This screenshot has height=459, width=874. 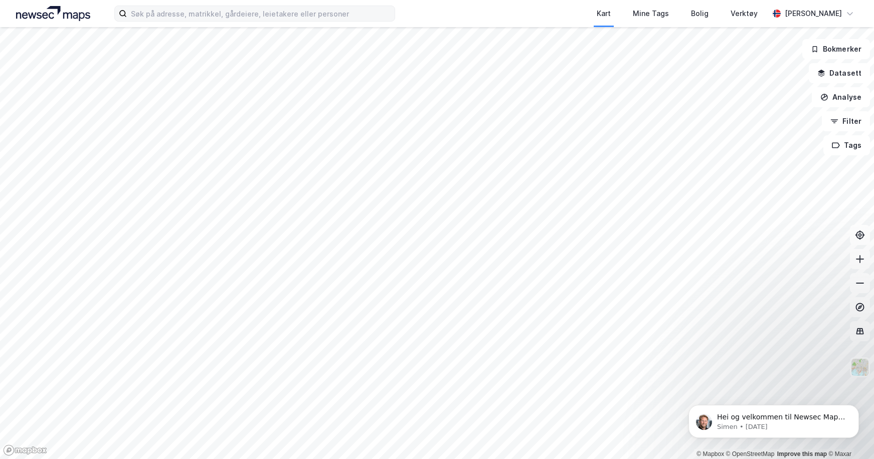 What do you see at coordinates (53, 14) in the screenshot?
I see `img: logo.a4113a55bc3d86da70a041830d287a7e.svg` at bounding box center [53, 14].